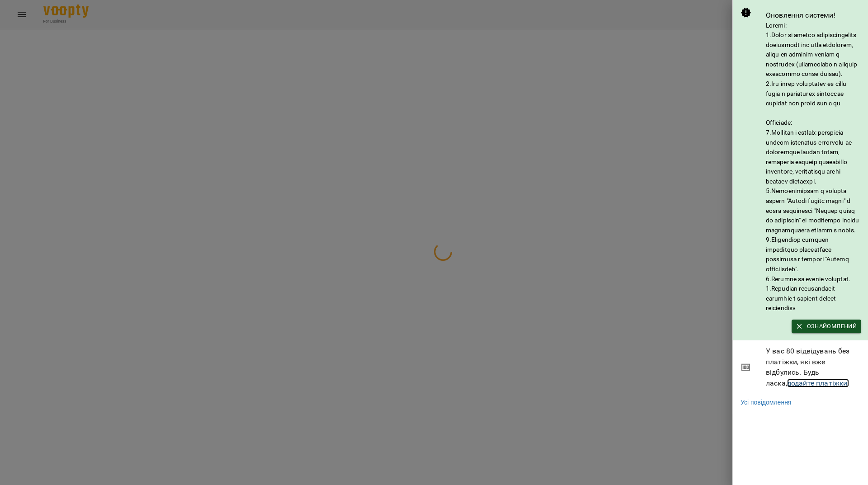 This screenshot has height=485, width=868. Describe the element at coordinates (813, 367) in the screenshot. I see `span: У вас 80 відвідувань без платіжки, які вже відбулись. Будь ласка,` at that location.